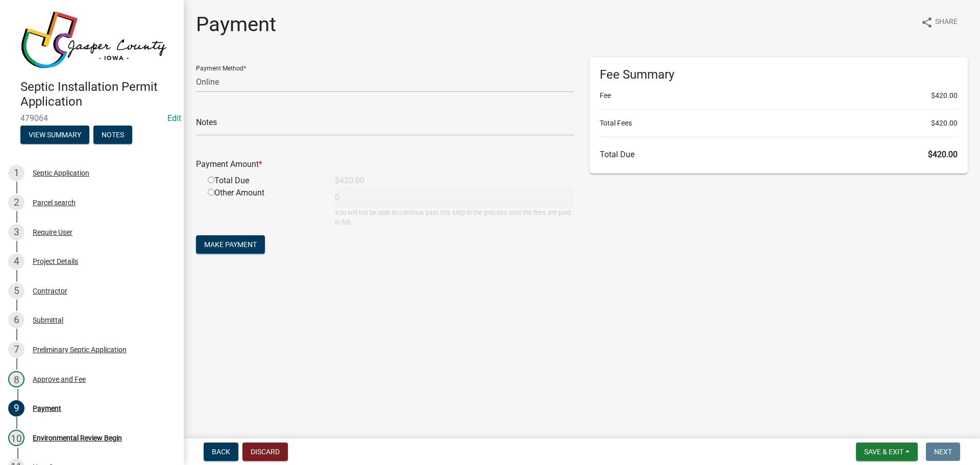 The image size is (980, 465). What do you see at coordinates (16, 291) in the screenshot?
I see `div: 5` at bounding box center [16, 291].